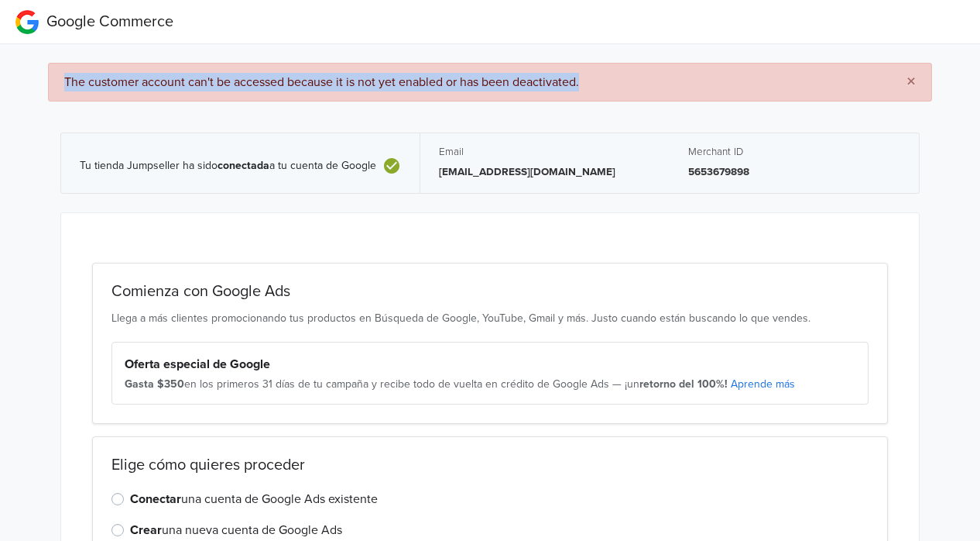  What do you see at coordinates (684, 384) in the screenshot?
I see `strong: retorno del 100%!` at bounding box center [684, 384].